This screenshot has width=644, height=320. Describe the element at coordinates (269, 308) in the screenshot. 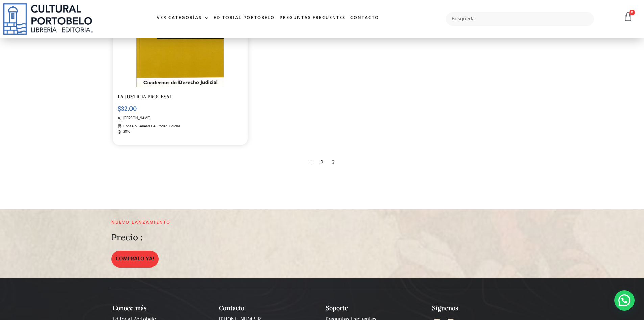

I see `h2: Contacto` at that location.